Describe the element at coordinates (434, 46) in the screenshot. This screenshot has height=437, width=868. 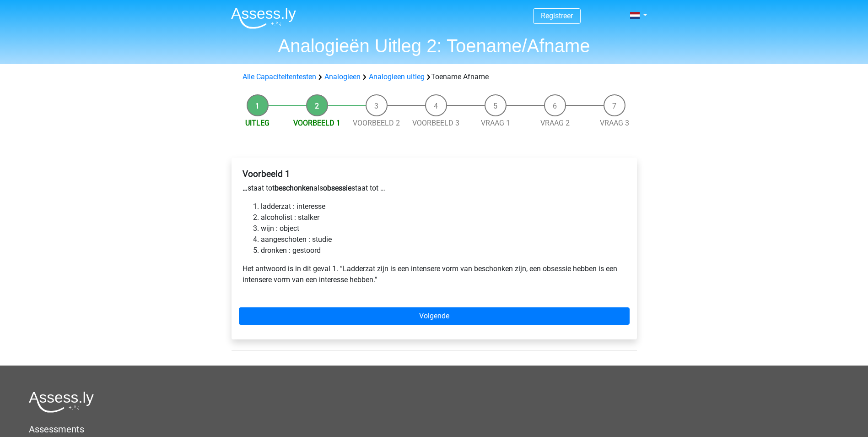
I see `h1: Analogieën Uitleg 2: Toename/Afname` at that location.